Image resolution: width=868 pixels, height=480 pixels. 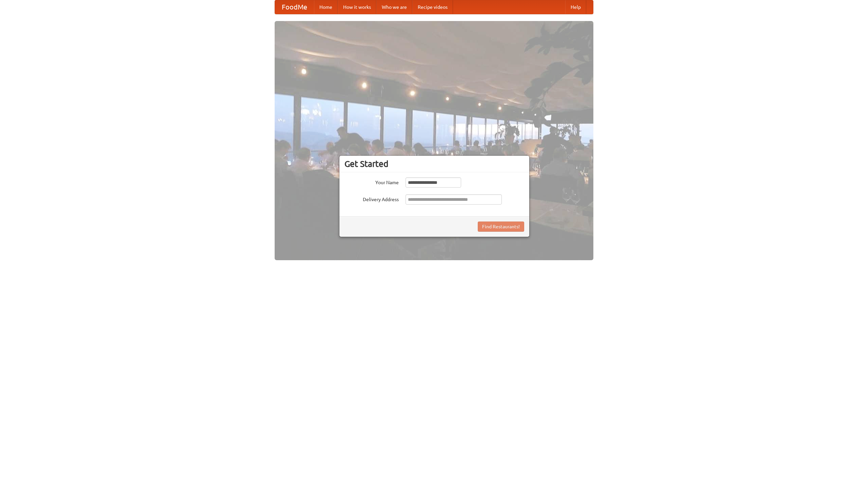 I want to click on button: Find Restaurants!, so click(x=501, y=226).